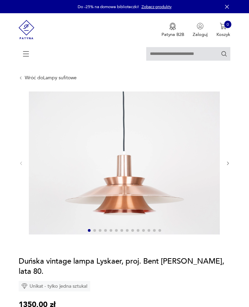  I want to click on a: Wróć doLampy sufitowe, so click(51, 78).